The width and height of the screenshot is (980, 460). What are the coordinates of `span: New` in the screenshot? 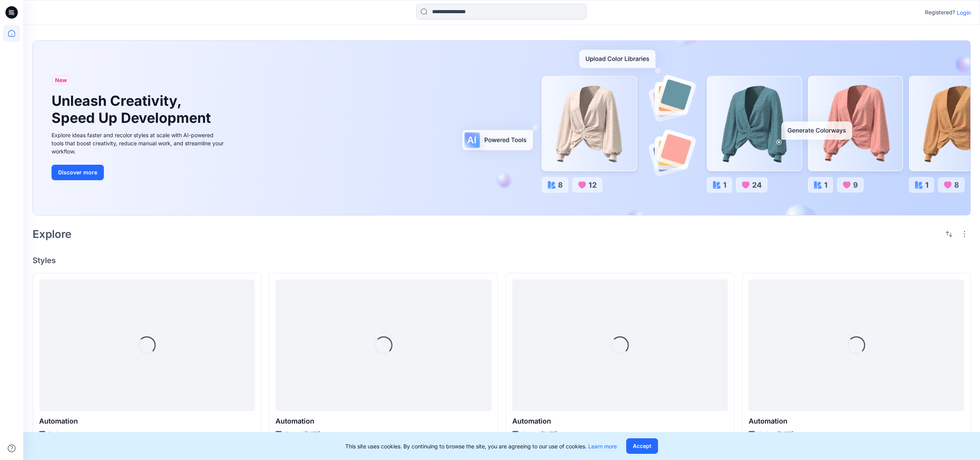 It's located at (61, 80).